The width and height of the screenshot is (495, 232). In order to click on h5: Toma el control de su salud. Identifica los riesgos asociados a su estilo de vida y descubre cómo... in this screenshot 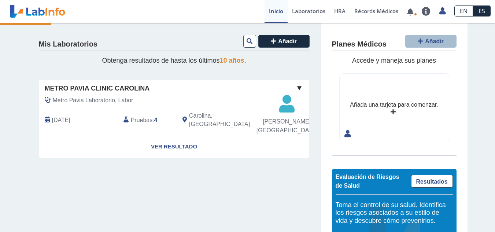, I will do `click(395, 213)`.